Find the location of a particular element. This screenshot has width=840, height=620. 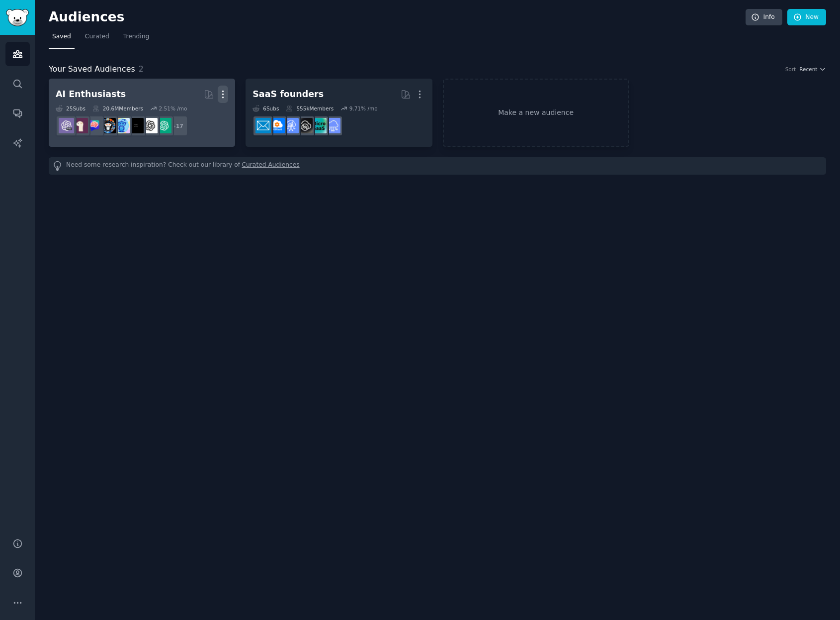

span: Your Saved Audiences is located at coordinates (92, 69).